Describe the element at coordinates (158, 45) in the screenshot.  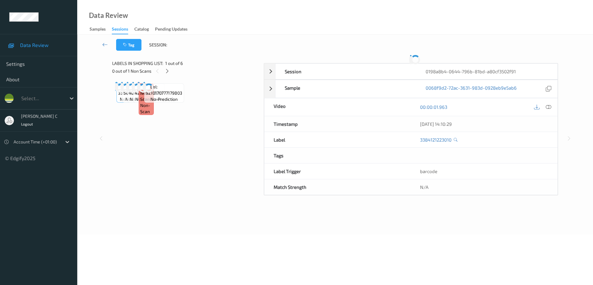
I see `span: Session:` at that location.